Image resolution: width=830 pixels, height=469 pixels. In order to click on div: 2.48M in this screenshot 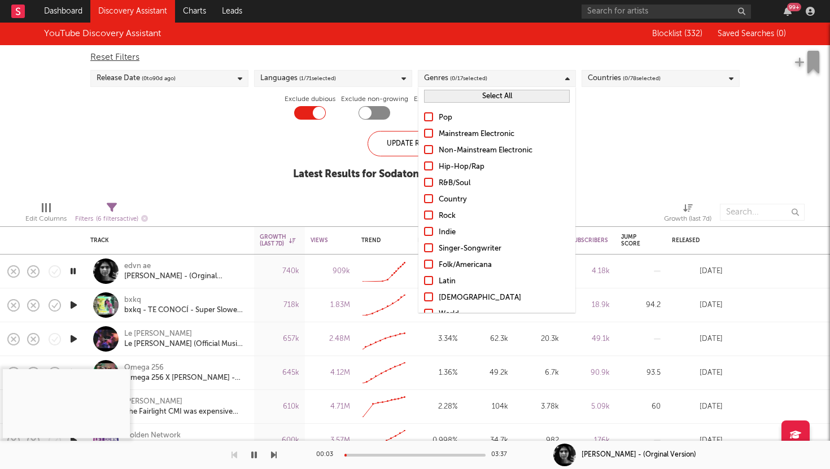, I will do `click(330, 339)`.